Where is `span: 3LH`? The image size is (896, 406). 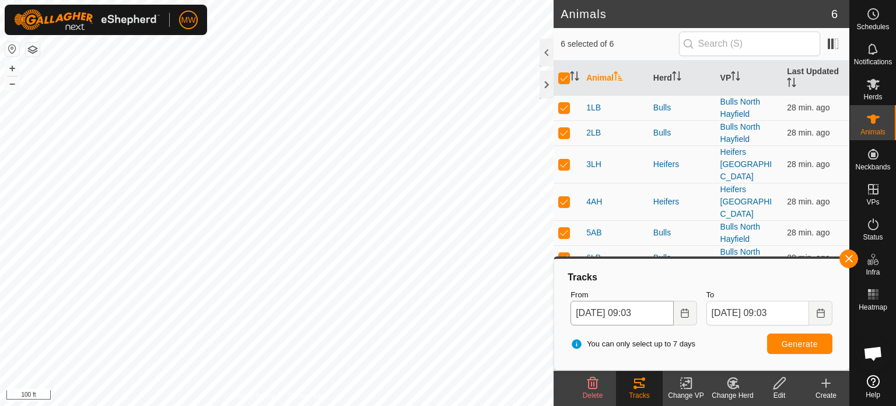
span: 3LH is located at coordinates (594, 164).